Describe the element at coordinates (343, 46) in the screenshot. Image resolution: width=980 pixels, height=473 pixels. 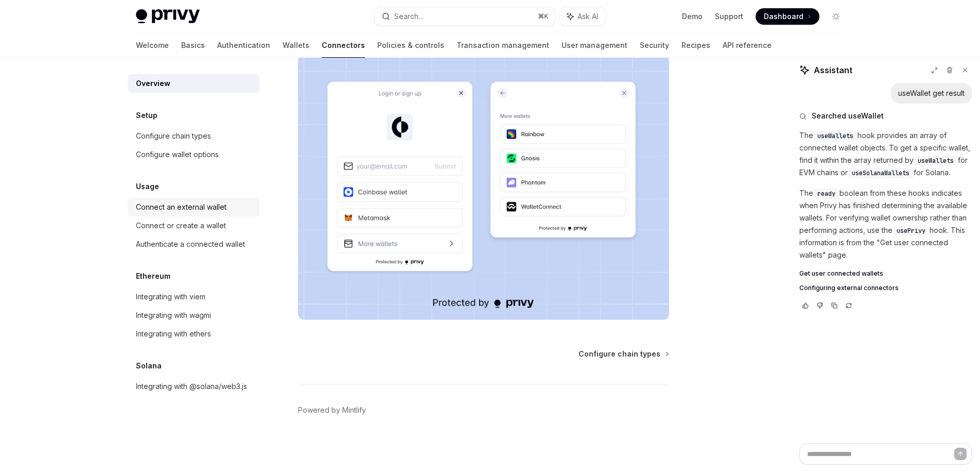
I see `a: Connectors` at that location.